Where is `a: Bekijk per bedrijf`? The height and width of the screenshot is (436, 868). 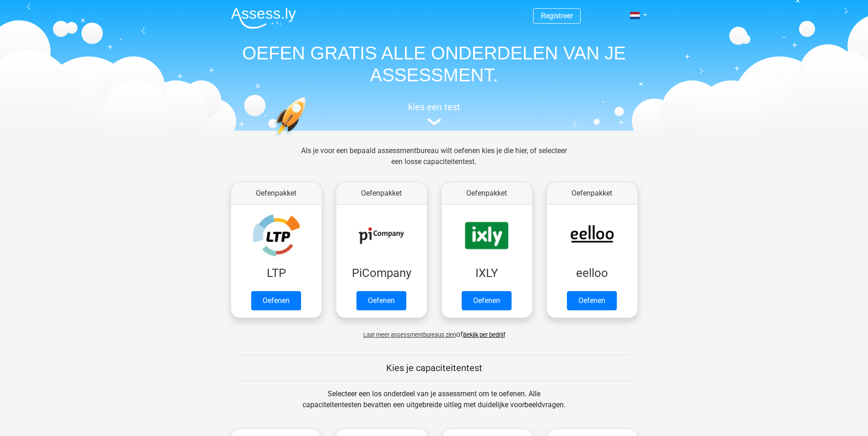
a: Bekijk per bedrijf is located at coordinates (484, 335).